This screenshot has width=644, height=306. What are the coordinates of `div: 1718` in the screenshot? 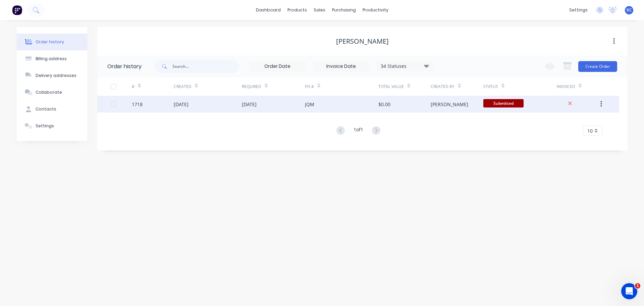 It's located at (137, 104).